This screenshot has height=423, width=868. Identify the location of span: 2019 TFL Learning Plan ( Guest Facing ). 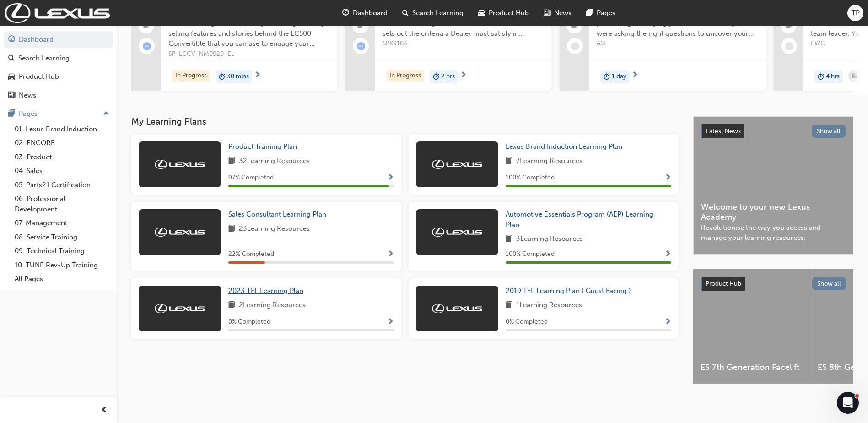
(568, 291).